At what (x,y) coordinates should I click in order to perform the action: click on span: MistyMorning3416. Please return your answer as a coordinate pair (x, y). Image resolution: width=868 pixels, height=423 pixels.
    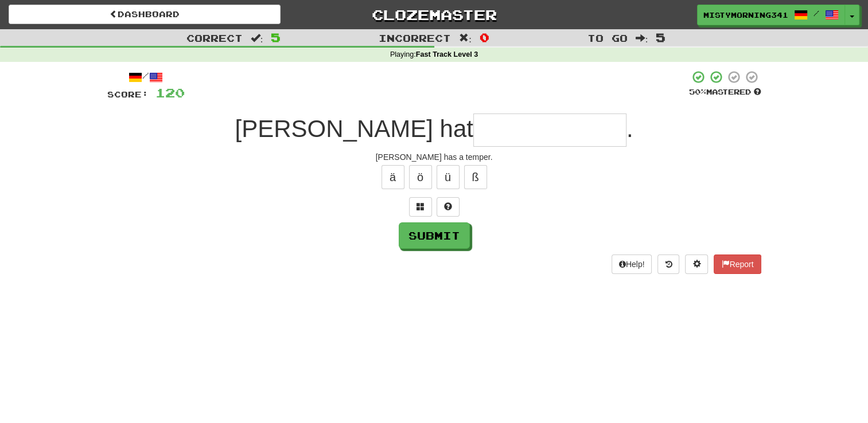
    Looking at the image, I should click on (746, 15).